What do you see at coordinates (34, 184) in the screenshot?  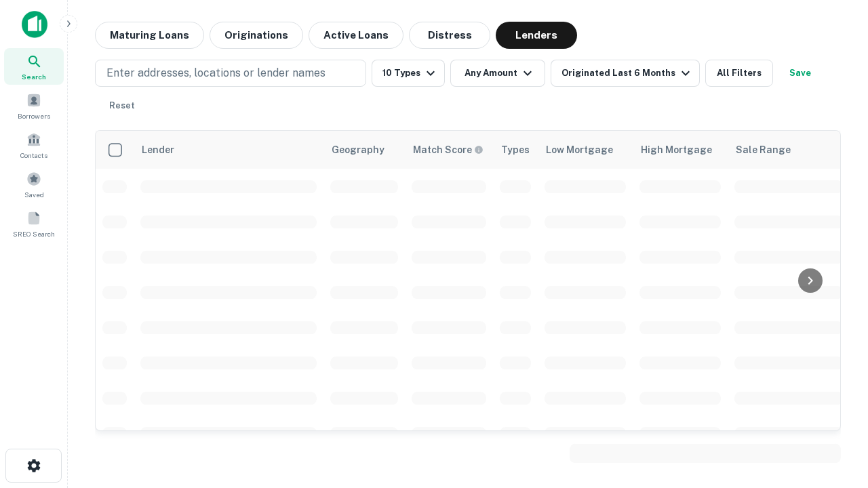 I see `div: Saved` at bounding box center [34, 184].